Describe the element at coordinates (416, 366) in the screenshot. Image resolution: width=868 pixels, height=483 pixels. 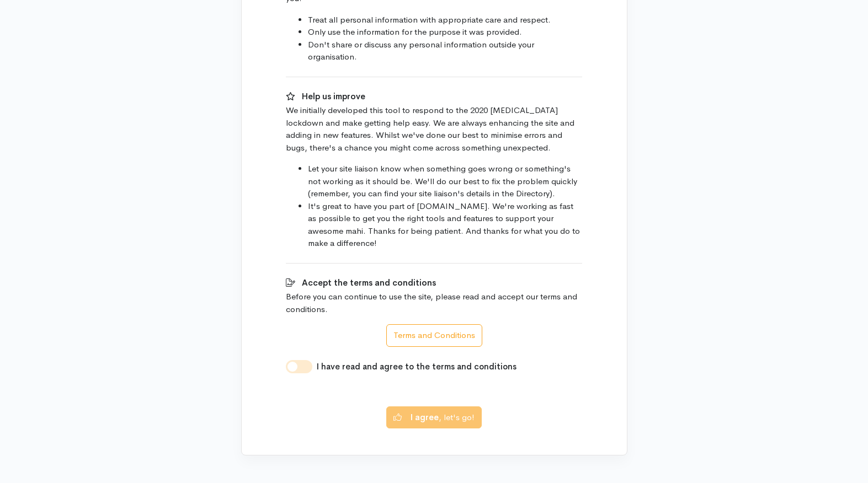
I see `label: I have read and agree to the terms and conditions` at that location.